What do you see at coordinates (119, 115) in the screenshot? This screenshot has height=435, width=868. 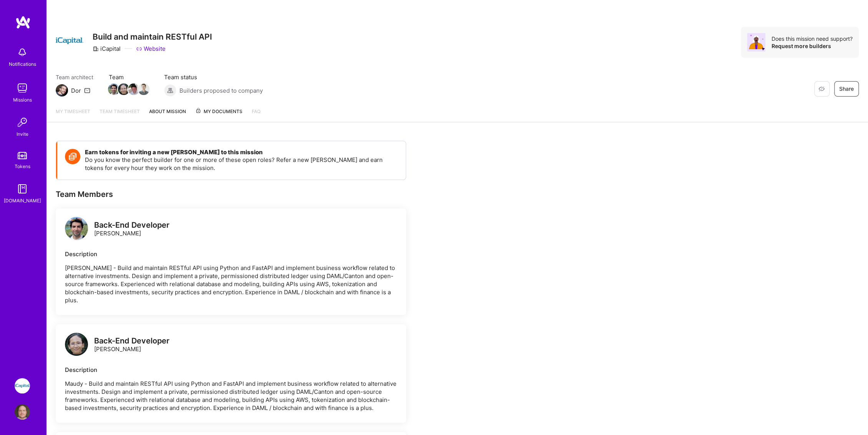 I see `a: Team timesheet` at bounding box center [119, 115].